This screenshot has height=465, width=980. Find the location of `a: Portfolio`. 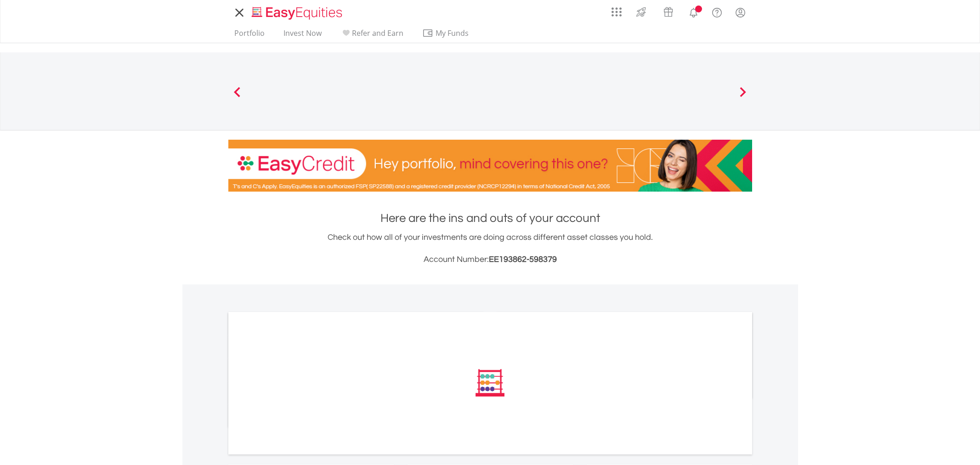

a: Portfolio is located at coordinates (249, 35).